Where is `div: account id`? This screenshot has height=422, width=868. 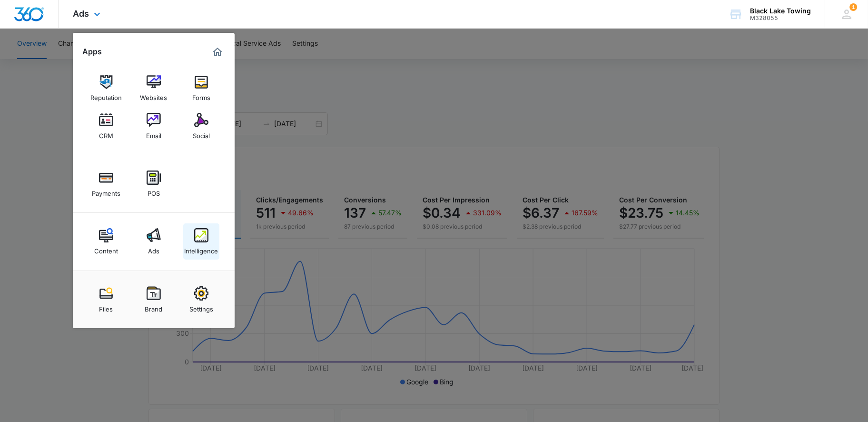
div: account id is located at coordinates (781, 18).